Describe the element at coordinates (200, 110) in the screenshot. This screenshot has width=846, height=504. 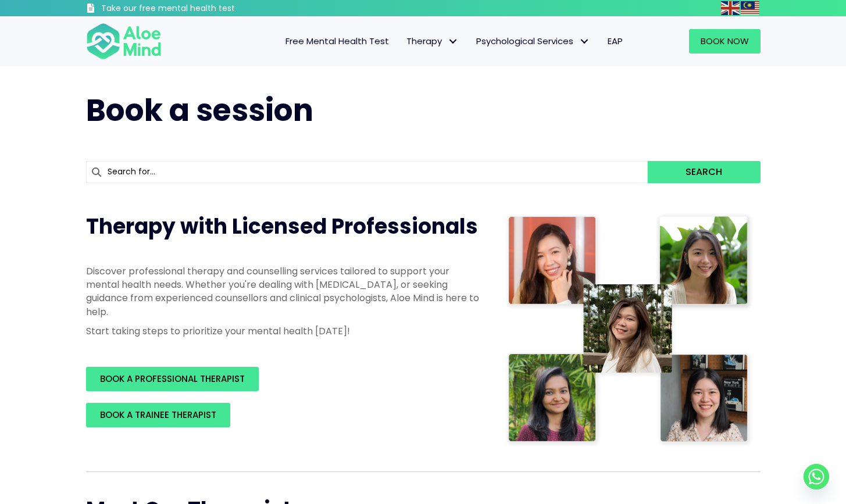
I see `span: Book a session` at that location.